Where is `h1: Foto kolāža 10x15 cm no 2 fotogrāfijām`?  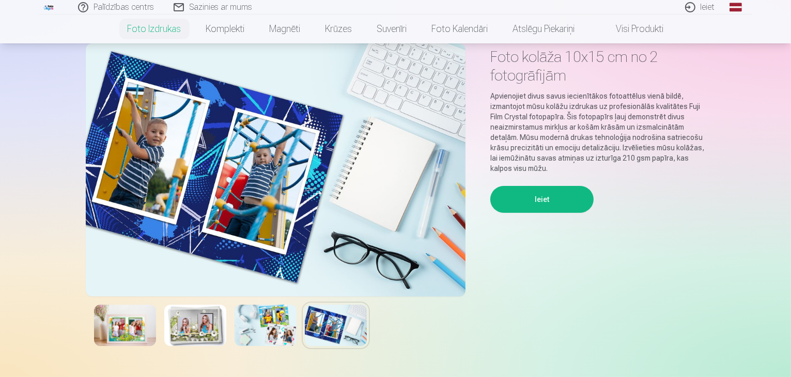
h1: Foto kolāža 10x15 cm no 2 fotogrāfijām is located at coordinates (598, 66).